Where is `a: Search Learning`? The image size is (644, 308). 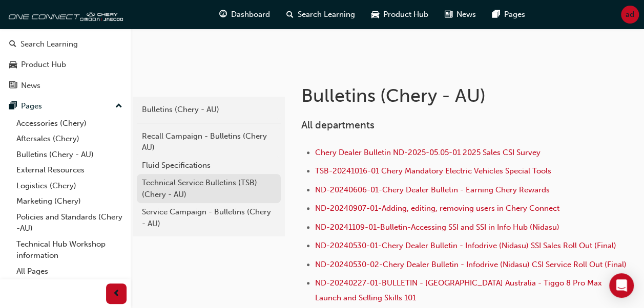
a: Search Learning is located at coordinates (65, 44).